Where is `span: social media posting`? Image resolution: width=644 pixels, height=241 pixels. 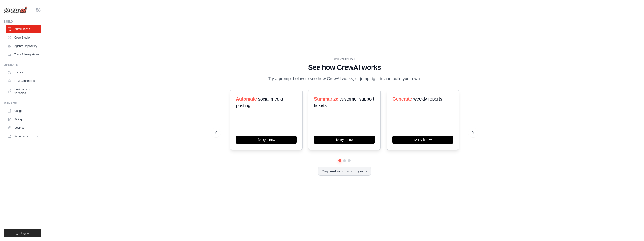 span: social media posting is located at coordinates (259, 102).